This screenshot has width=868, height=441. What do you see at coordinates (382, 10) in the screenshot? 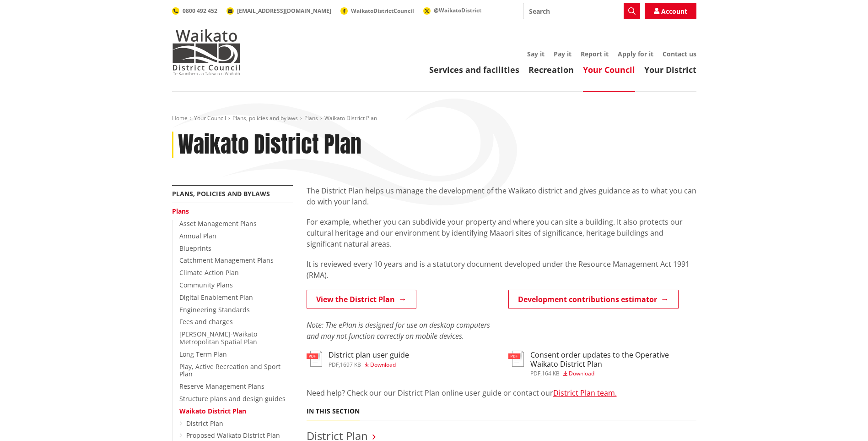
I see `span: WaikatoDistrictCouncil` at bounding box center [382, 10].